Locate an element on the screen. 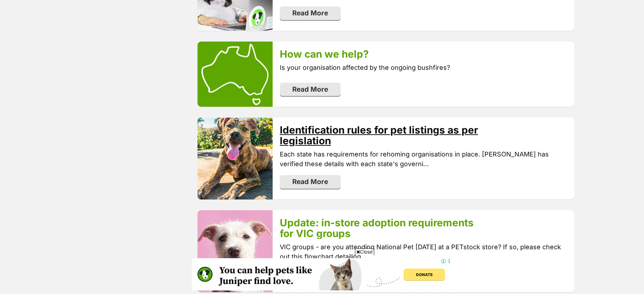  a: How can we help? is located at coordinates (324, 54).